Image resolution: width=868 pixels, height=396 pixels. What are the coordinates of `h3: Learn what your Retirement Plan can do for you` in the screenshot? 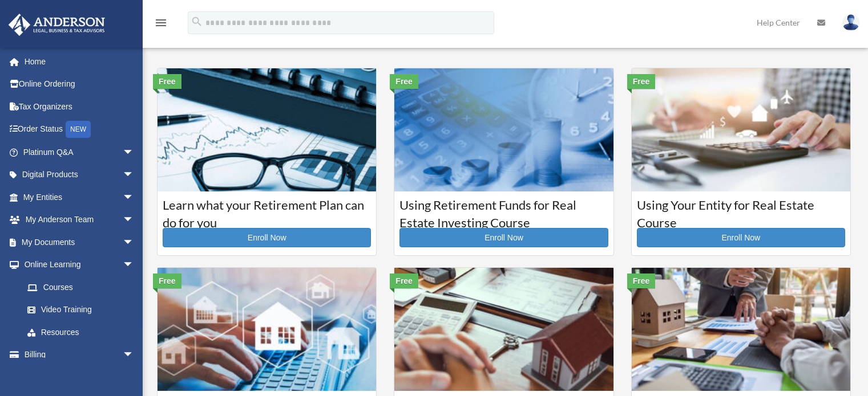 It's located at (266, 211).